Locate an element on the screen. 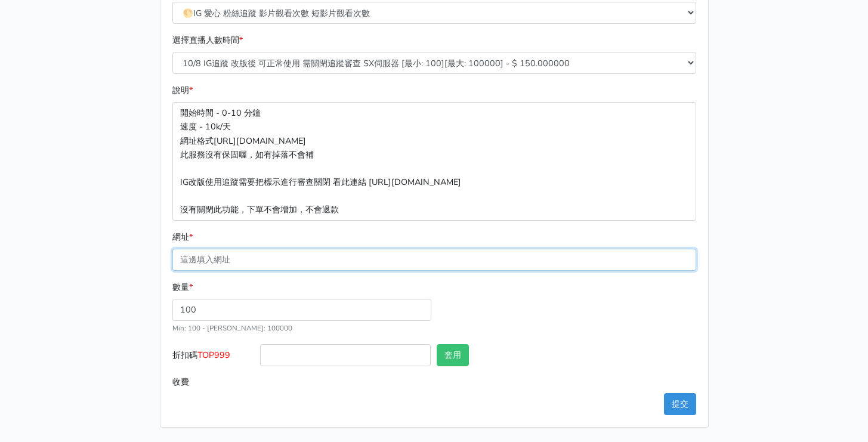 This screenshot has width=868, height=442. label: 說明 is located at coordinates (182, 90).